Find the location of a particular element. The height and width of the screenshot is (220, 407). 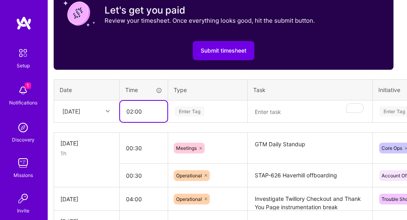

div: Discovery is located at coordinates (23, 139).